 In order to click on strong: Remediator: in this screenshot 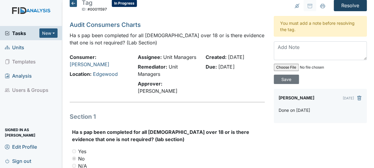, I will do `click(152, 67)`.